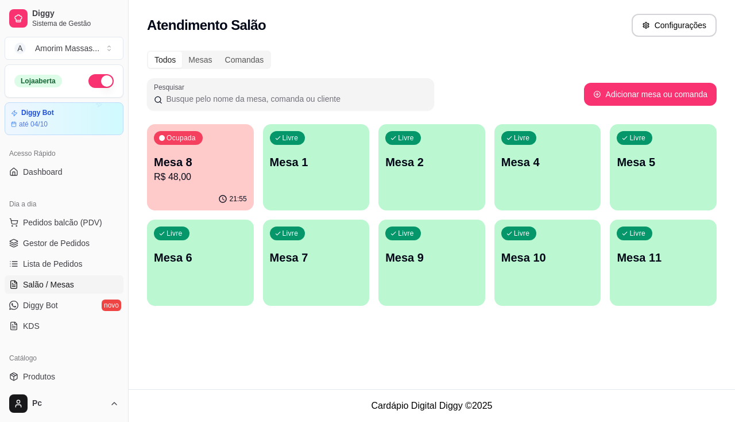 The image size is (735, 422). What do you see at coordinates (64, 222) in the screenshot?
I see `button: Pedidos balcão (PDV)` at bounding box center [64, 222].